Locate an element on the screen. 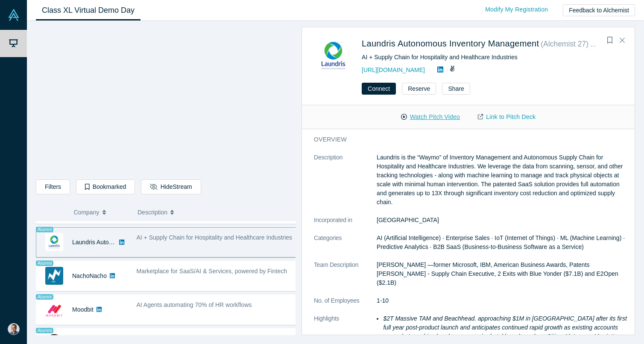 Image resolution: width=644 pixels, height=344 pixels. button: Filters is located at coordinates (53, 187).